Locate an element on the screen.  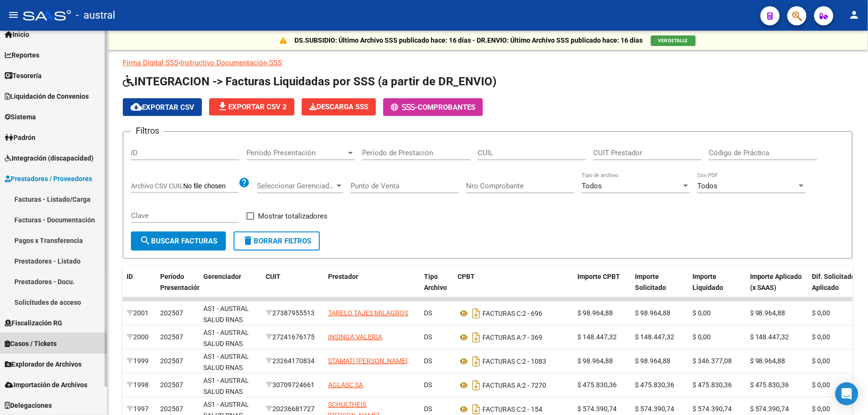
button: Descarga SSS is located at coordinates (338, 107).